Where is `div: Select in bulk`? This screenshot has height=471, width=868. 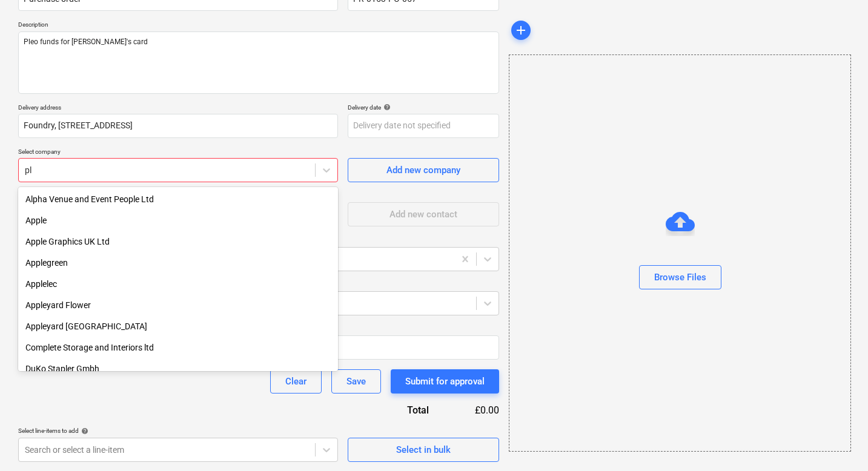 div: Select in bulk is located at coordinates (424, 449).